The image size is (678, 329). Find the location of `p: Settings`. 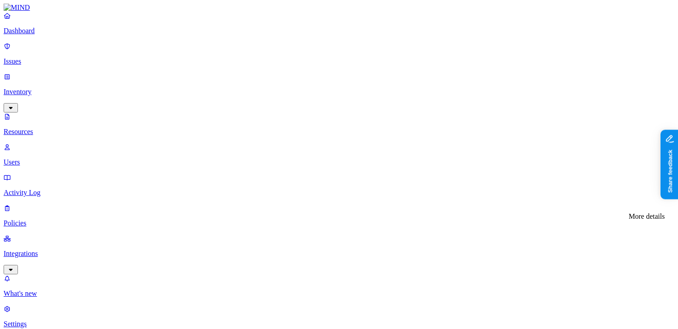

p: Settings is located at coordinates (339, 324).